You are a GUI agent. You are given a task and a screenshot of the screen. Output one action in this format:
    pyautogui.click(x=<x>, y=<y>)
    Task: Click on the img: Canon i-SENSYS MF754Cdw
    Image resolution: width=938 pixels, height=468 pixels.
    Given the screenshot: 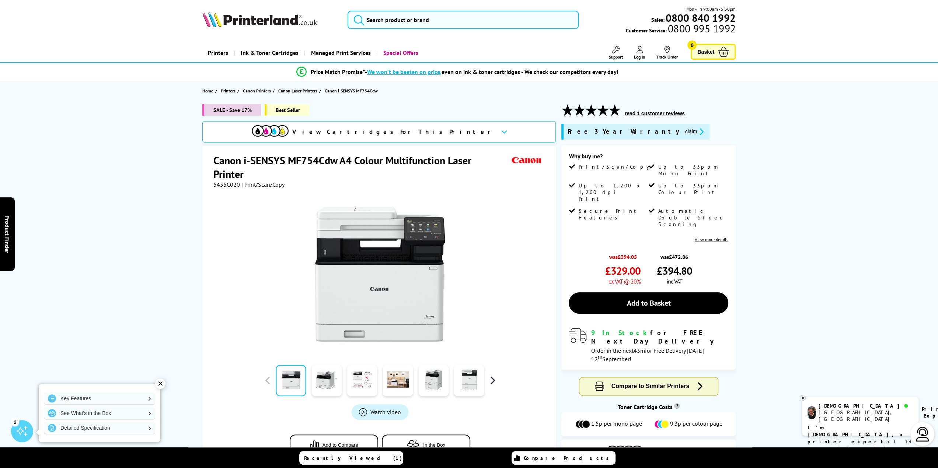 What is the action you would take?
    pyautogui.click(x=380, y=275)
    